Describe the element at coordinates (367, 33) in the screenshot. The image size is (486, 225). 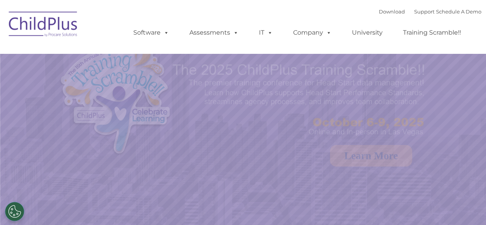
I see `a: University` at that location.